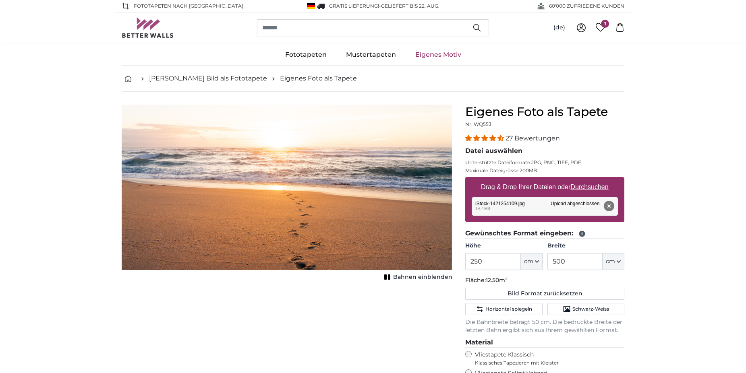  I want to click on img: personalised-photo, so click(287, 187).